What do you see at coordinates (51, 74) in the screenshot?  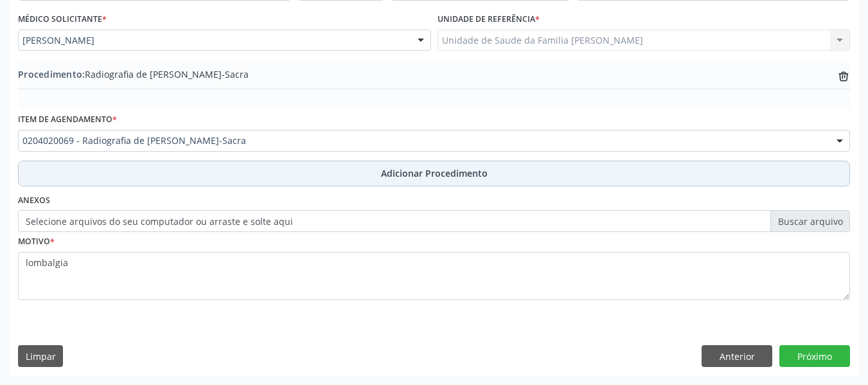 I see `span: Procedimento:` at bounding box center [51, 74].